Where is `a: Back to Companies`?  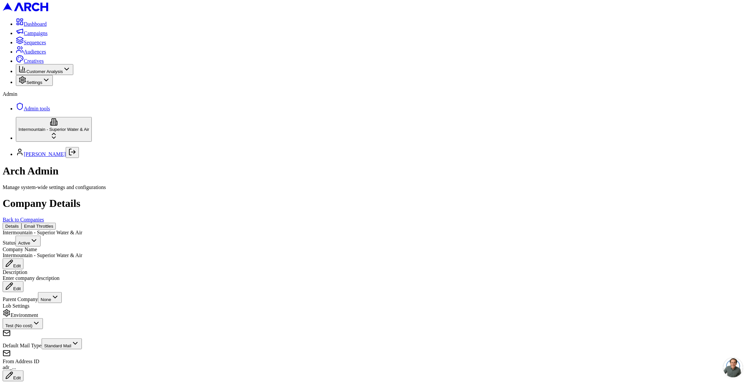 a: Back to Companies is located at coordinates (23, 219).